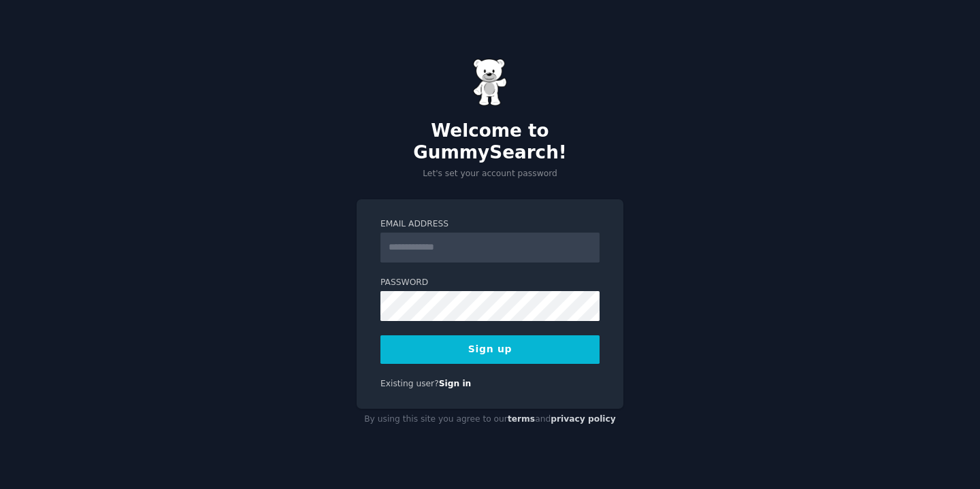 Image resolution: width=980 pixels, height=489 pixels. Describe the element at coordinates (490, 420) in the screenshot. I see `div: By using this site you agree to our and` at that location.